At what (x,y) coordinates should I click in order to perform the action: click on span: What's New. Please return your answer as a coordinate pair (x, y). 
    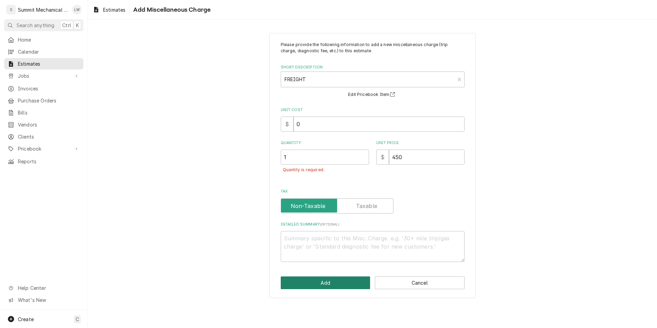
    Looking at the image, I should click on (48, 300).